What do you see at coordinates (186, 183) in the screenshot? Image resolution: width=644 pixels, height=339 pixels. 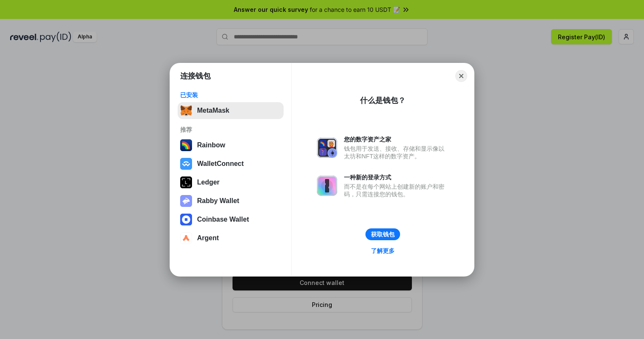 I see `img: svg+xml,%3Csvg%20xmlns%3D%22http%3A%2F%2Fwww.w3.org%2F2000%2Fsvg%22%20width%3D%2228%22%20height%3...` at bounding box center [186, 183].